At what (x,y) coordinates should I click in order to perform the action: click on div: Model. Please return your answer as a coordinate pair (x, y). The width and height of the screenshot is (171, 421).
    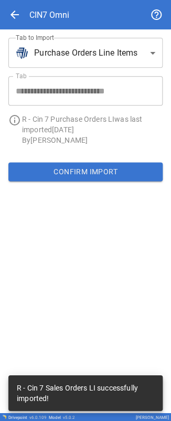
    Looking at the image, I should click on (62, 417).